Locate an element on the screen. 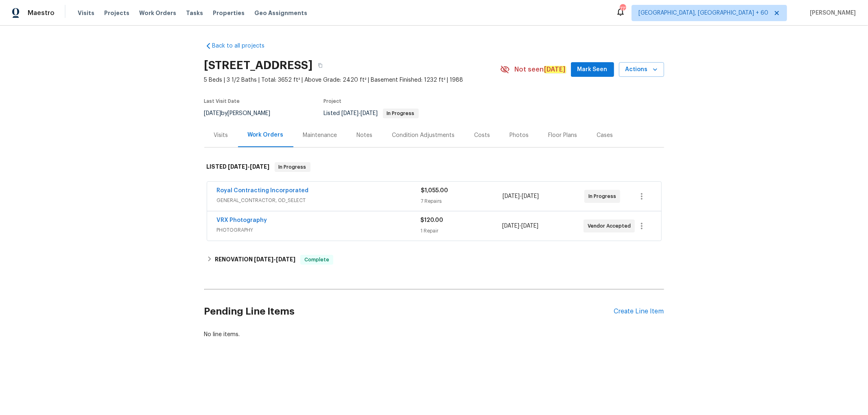  span: 5 Beds | 3 1/2 Baths | Total: 3652 ft² | Above Grade: 2420 ft² | Basement Finished: 1232 ft² | 1988 is located at coordinates (352, 81).